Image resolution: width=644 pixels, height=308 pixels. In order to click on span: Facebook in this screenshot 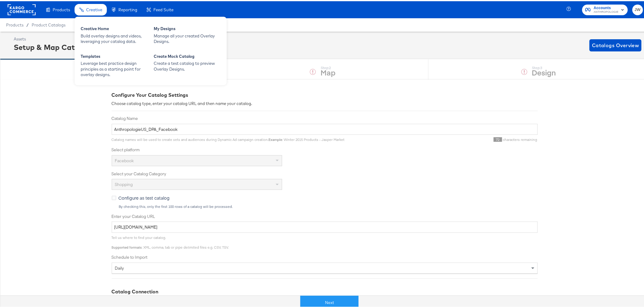, I will do `click(125, 159)`.